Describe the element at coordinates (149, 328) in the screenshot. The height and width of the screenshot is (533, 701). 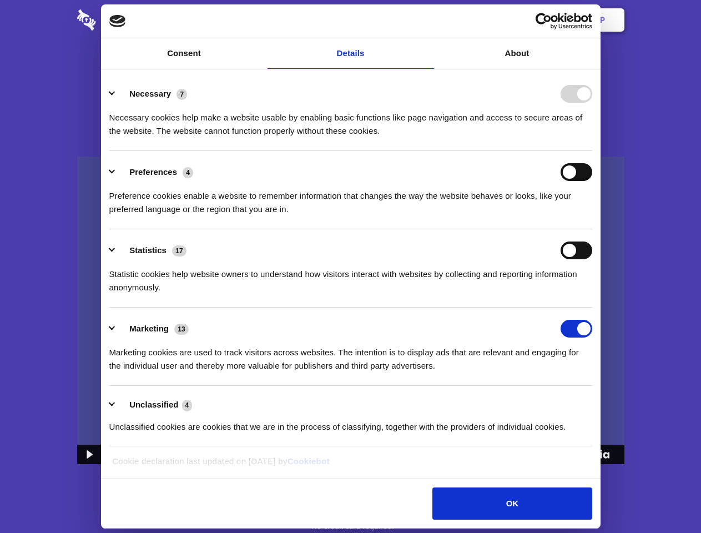
I see `label: Marketing` at that location.